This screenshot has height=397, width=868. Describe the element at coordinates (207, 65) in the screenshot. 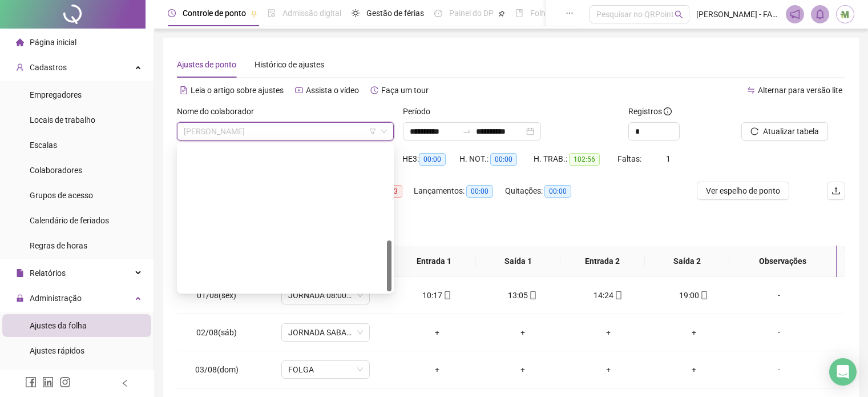

I see `span: Ajustes de ponto` at that location.